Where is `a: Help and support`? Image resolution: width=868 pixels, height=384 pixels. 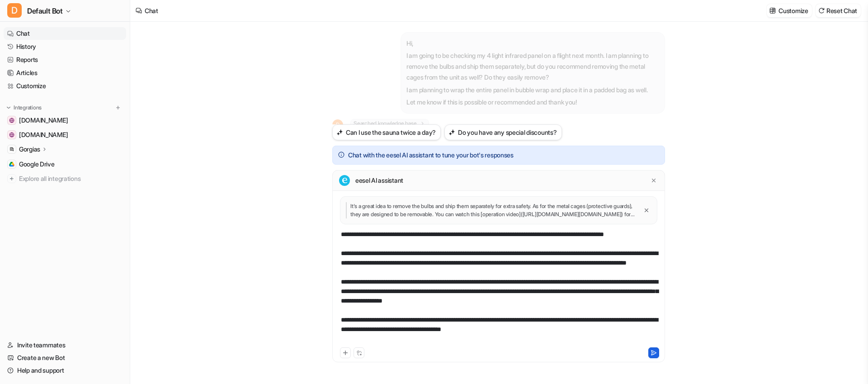
a: Help and support is located at coordinates (65, 371).